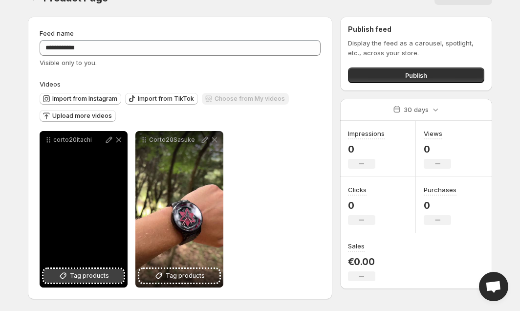  Describe the element at coordinates (79, 140) in the screenshot. I see `p: corto20itachi` at that location.